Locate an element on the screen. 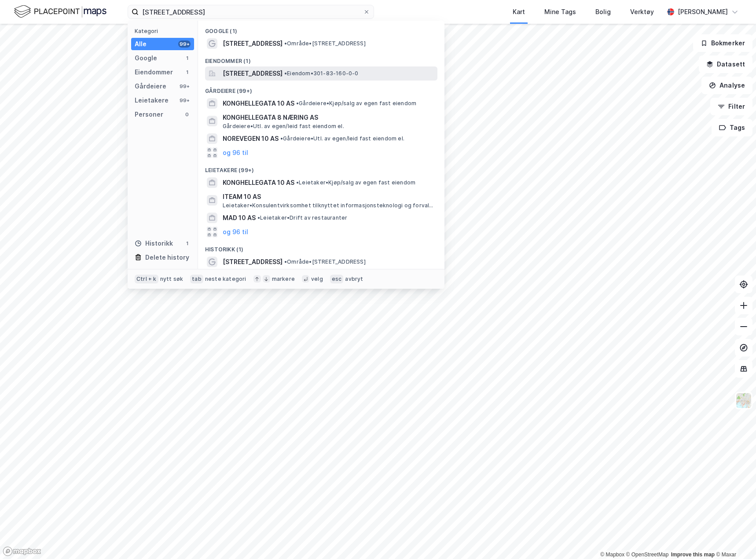  div: Verktøy is located at coordinates (642, 12).